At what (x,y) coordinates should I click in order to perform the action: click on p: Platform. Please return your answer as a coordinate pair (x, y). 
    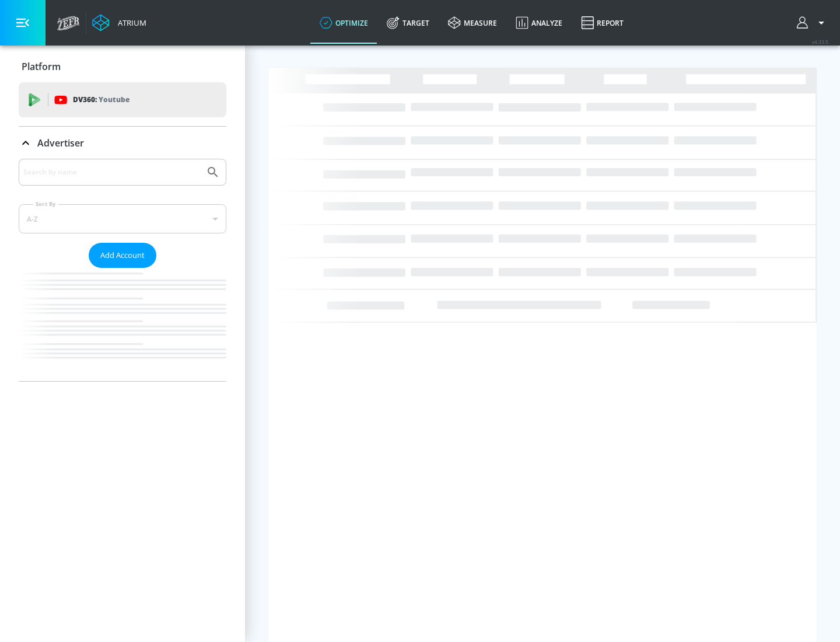
    Looking at the image, I should click on (41, 66).